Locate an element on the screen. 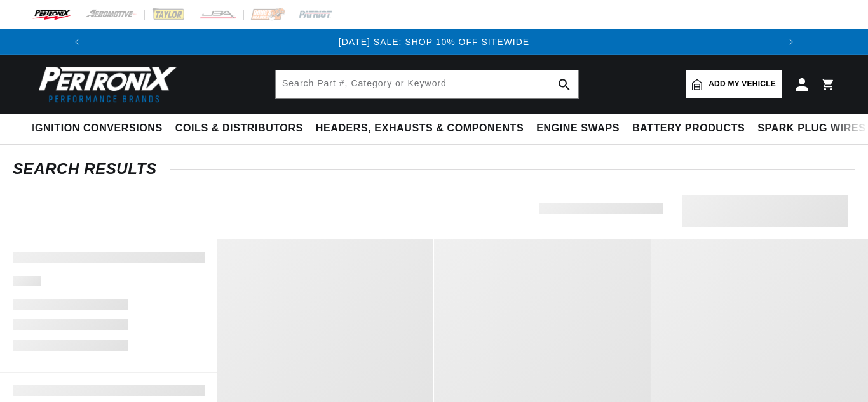 This screenshot has height=402, width=868. button: Translation missing: en.sections.announcements.next_announcement is located at coordinates (791, 42).